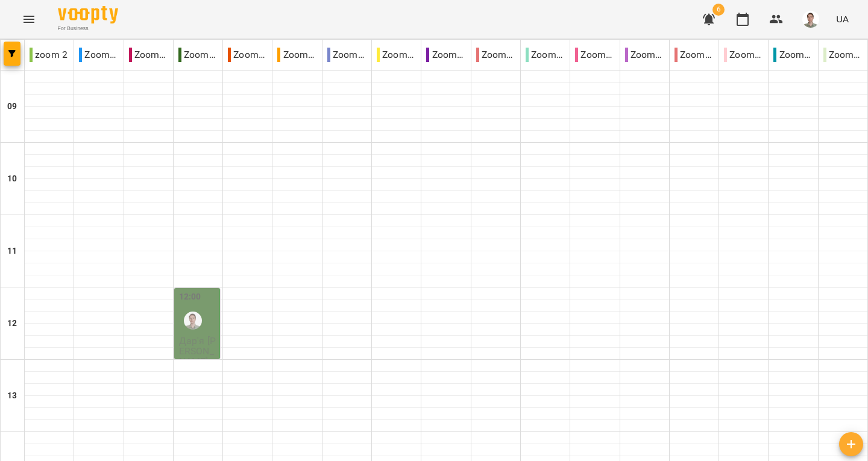  I want to click on p: Zoom Катерина, so click(396, 55).